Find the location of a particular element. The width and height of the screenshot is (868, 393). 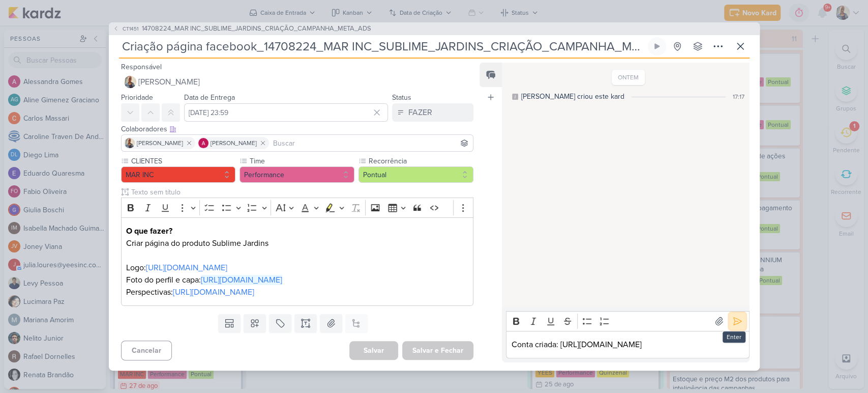

button: Pontual is located at coordinates (416, 175).